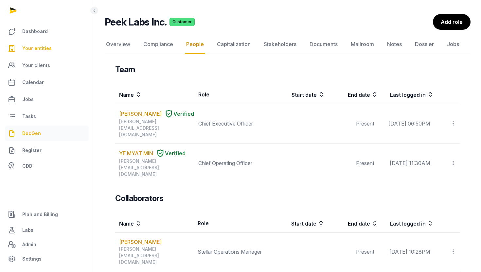  Describe the element at coordinates (32, 151) in the screenshot. I see `span: Register` at that location.